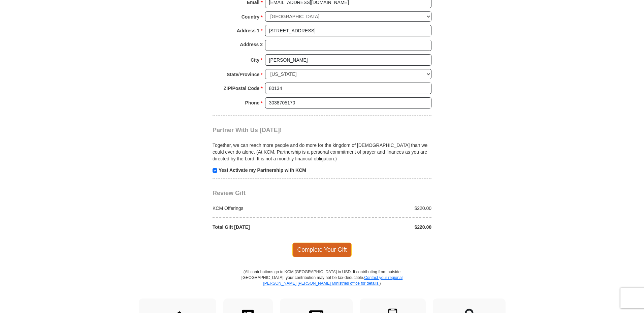  I want to click on strong: Phone, so click(252, 103).